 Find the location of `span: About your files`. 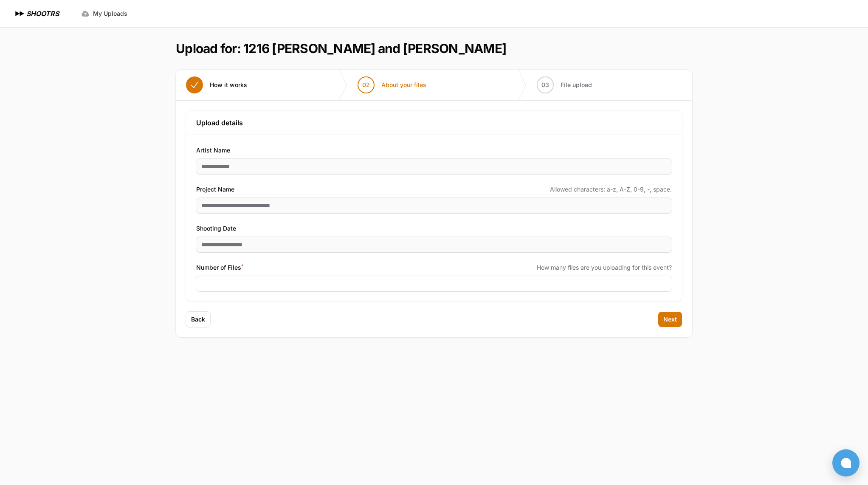

span: About your files is located at coordinates (404, 85).